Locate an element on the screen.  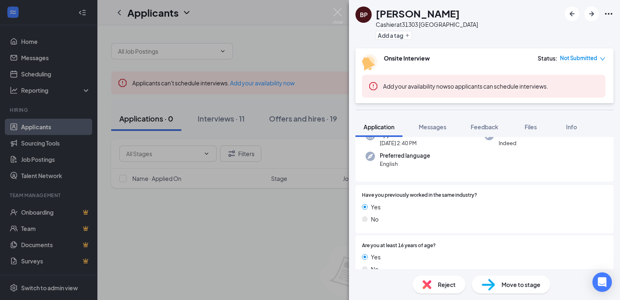
span: Messages is located at coordinates (433, 127).